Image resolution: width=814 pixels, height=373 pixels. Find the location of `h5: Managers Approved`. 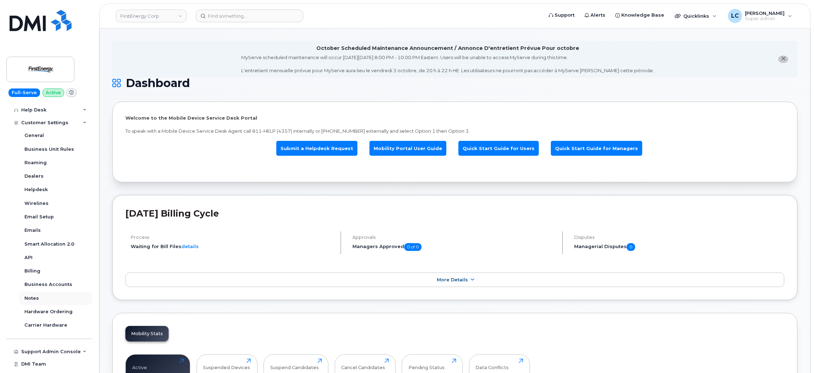

h5: Managers Approved is located at coordinates (454, 247).